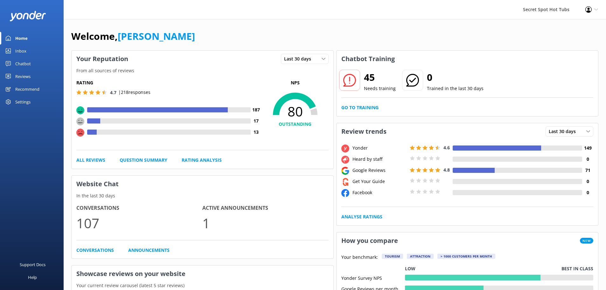 The image size is (606, 290). What do you see at coordinates (577, 268) in the screenshot?
I see `p: Best in class` at bounding box center [577, 268].